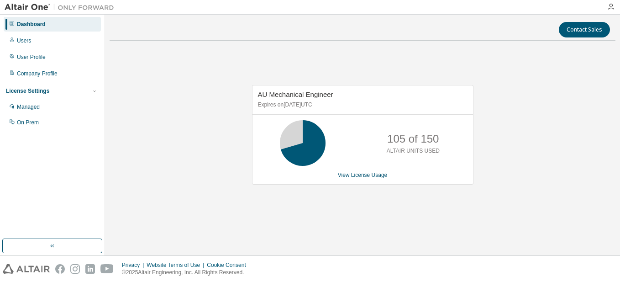 This screenshot has width=620, height=282. What do you see at coordinates (585, 30) in the screenshot?
I see `button: Contact Sales` at bounding box center [585, 30].